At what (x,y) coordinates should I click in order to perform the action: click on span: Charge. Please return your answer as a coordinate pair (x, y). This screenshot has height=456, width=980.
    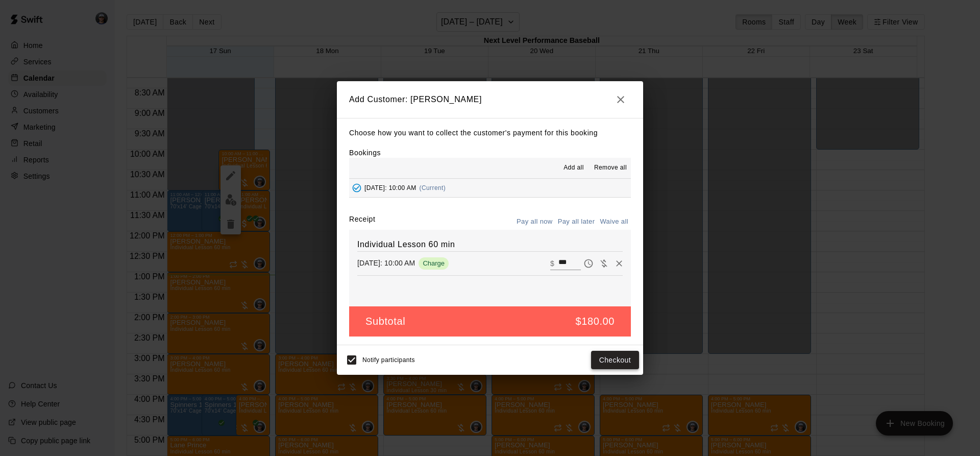
    Looking at the image, I should click on (433, 263).